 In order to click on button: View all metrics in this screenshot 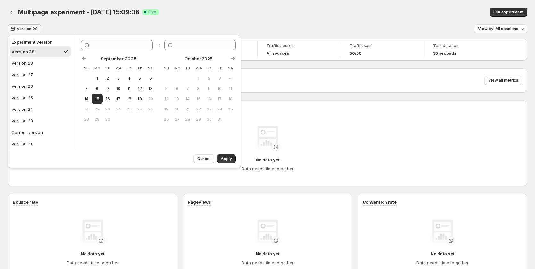, I will do `click(503, 80)`.